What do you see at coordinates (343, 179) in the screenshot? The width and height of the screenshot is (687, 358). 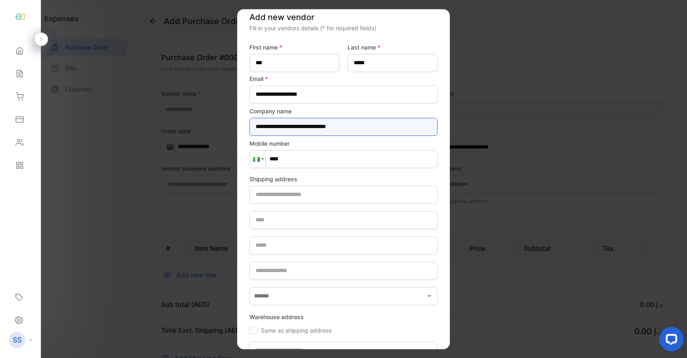 I see `label: Shipping address` at bounding box center [343, 179].